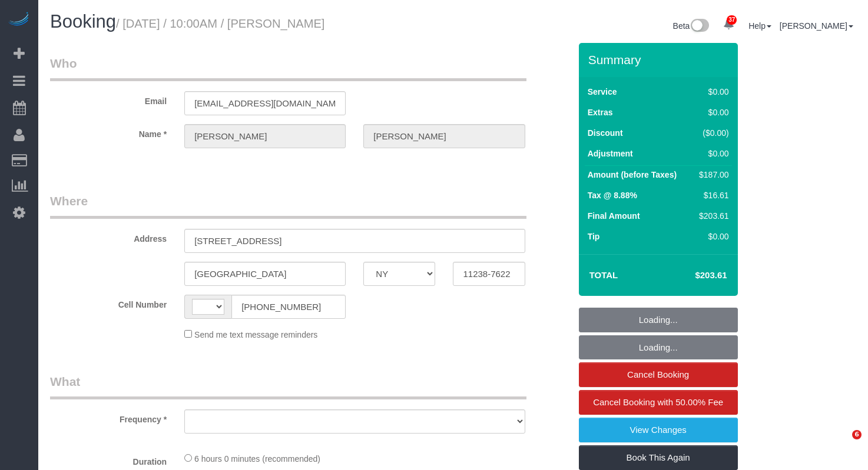  I want to click on span: 6 hours 0 minutes (recommended), so click(257, 459).